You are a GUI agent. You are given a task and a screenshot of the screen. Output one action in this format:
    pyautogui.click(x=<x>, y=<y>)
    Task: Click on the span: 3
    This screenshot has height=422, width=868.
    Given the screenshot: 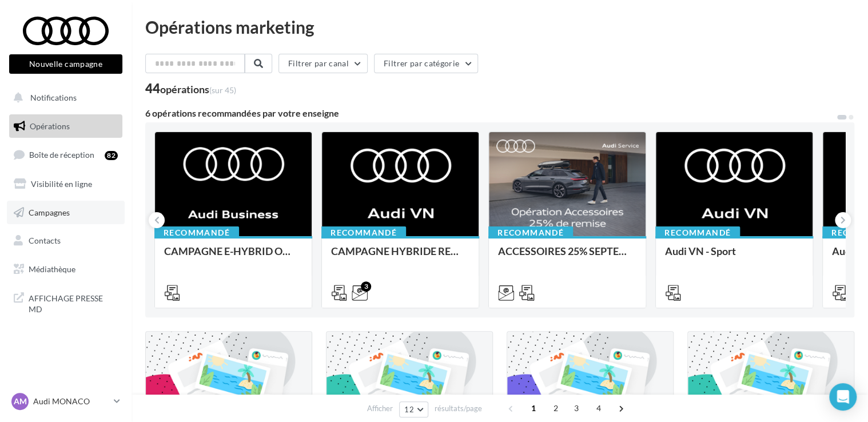 What is the action you would take?
    pyautogui.click(x=576, y=408)
    